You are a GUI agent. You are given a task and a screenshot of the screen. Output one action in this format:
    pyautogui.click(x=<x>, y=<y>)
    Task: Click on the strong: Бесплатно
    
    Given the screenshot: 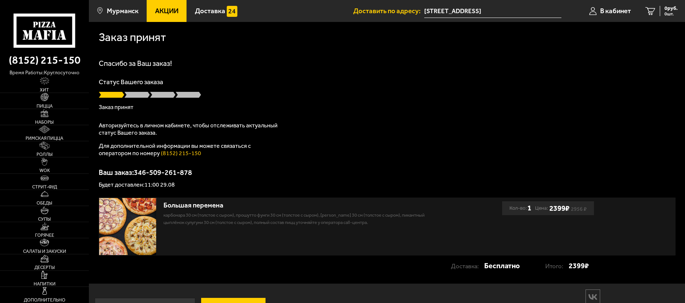 What is the action you would take?
    pyautogui.click(x=502, y=266)
    